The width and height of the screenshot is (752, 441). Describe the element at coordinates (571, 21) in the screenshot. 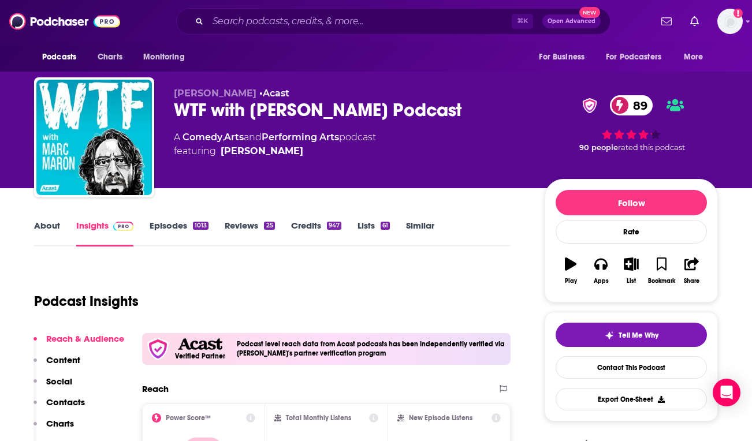

I see `span: Open Advanced` at that location.